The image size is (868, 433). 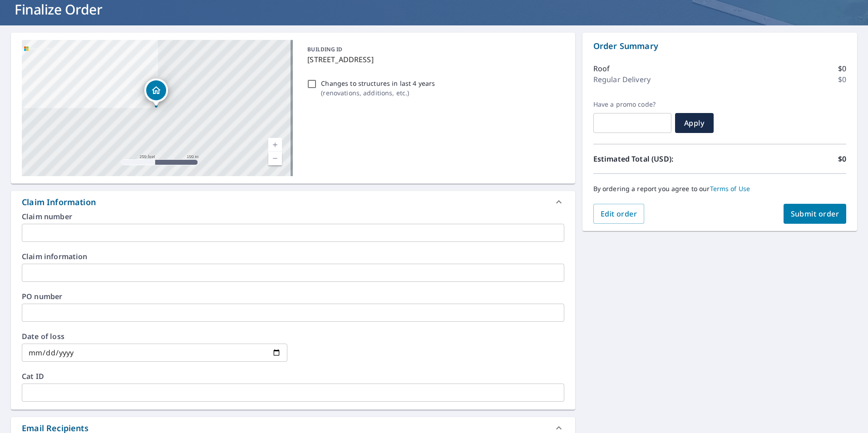 I want to click on button: Apply, so click(x=694, y=123).